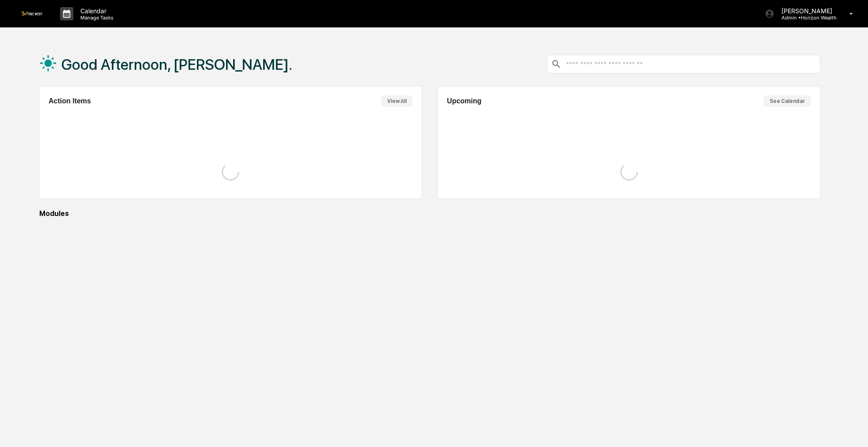 Image resolution: width=868 pixels, height=447 pixels. Describe the element at coordinates (397, 101) in the screenshot. I see `button: View All` at that location.